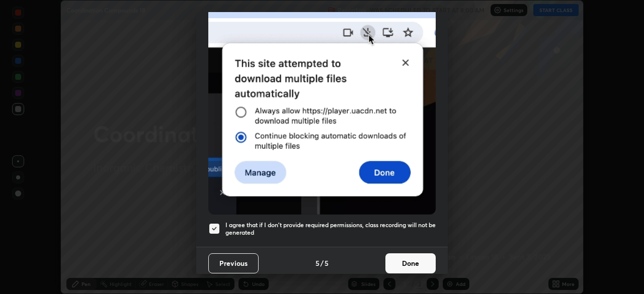 Image resolution: width=644 pixels, height=294 pixels. What do you see at coordinates (234, 264) in the screenshot?
I see `button: Previous` at bounding box center [234, 264].